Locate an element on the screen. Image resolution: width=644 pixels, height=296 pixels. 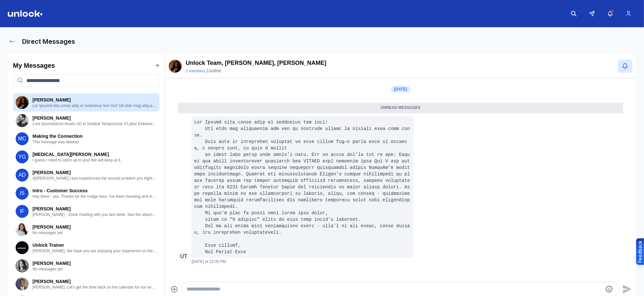
div: Unread messages is located at coordinates (400, 108).